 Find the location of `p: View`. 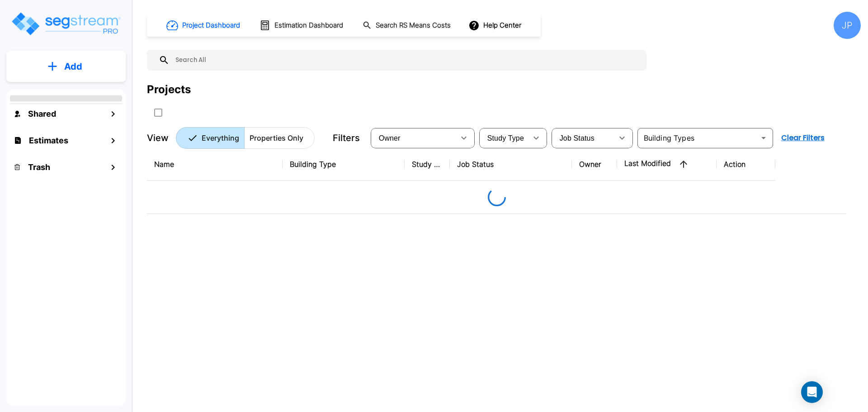

p: View is located at coordinates (158, 138).